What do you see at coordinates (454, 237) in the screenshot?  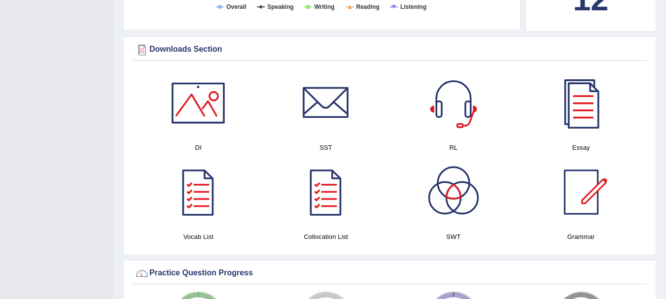 I see `h4: SWT` at bounding box center [454, 237].